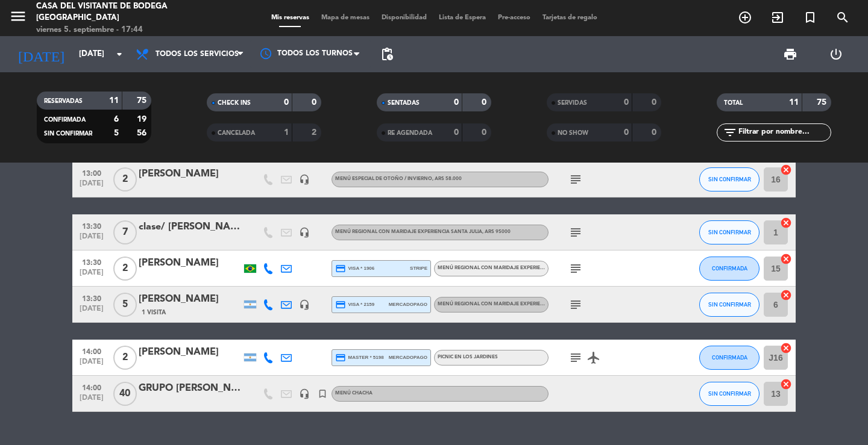 Image resolution: width=868 pixels, height=445 pixels. What do you see at coordinates (92, 351) in the screenshot?
I see `span: 14:00` at bounding box center [92, 351].